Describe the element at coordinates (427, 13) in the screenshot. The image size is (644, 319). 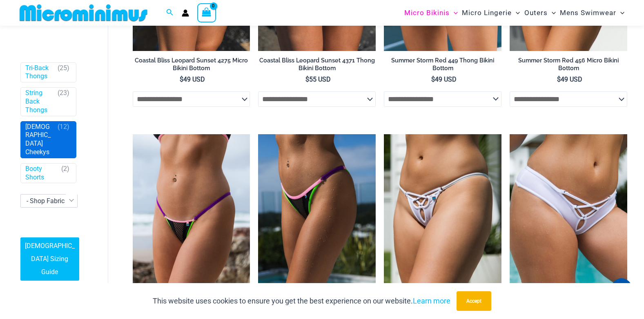
I see `span: Micro Bikinis` at that location.